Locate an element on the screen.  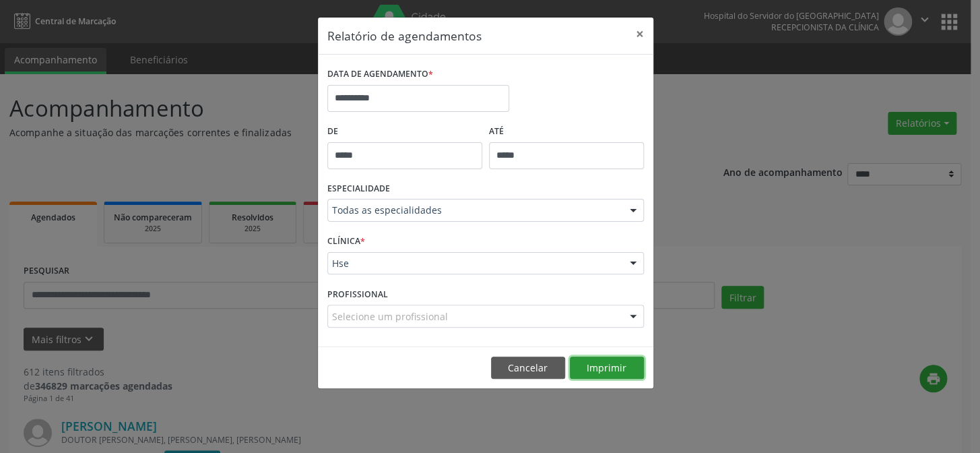
label: PROFISSIONAL is located at coordinates (357, 294).